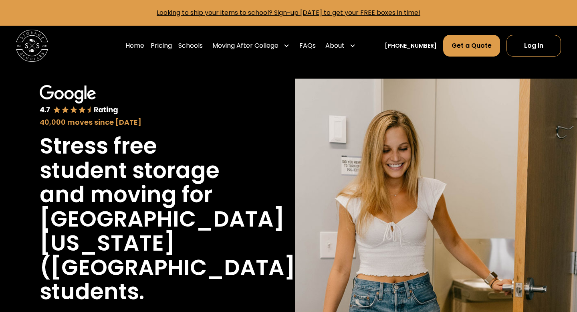 The width and height of the screenshot is (577, 312). What do you see at coordinates (472, 46) in the screenshot?
I see `a: Get a Quote` at bounding box center [472, 46].